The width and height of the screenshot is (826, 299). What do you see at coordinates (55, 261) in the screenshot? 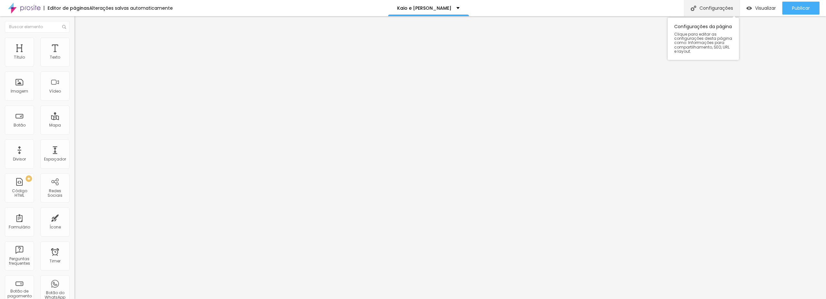
I see `div: Timer` at bounding box center [55, 261].